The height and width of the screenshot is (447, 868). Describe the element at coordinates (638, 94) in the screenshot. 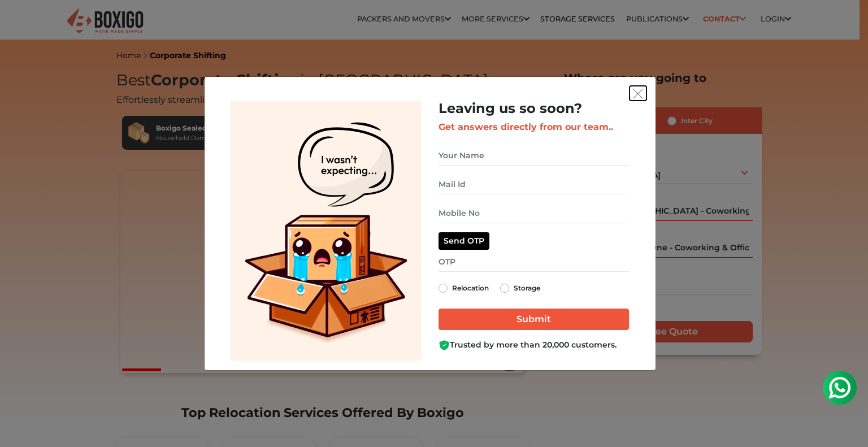

I see `img: exit` at that location.